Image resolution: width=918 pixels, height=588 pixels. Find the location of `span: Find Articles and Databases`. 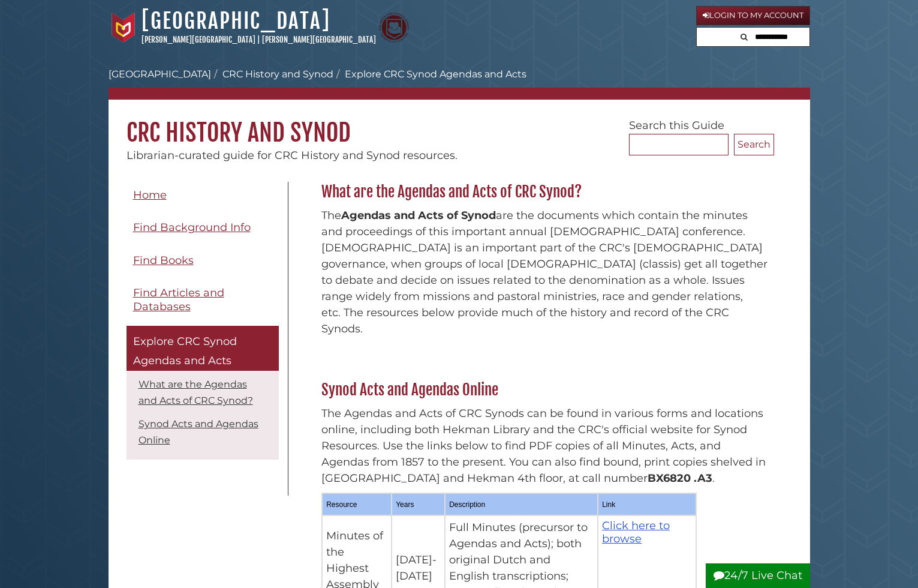

span: Find Articles and Databases is located at coordinates (179, 299).